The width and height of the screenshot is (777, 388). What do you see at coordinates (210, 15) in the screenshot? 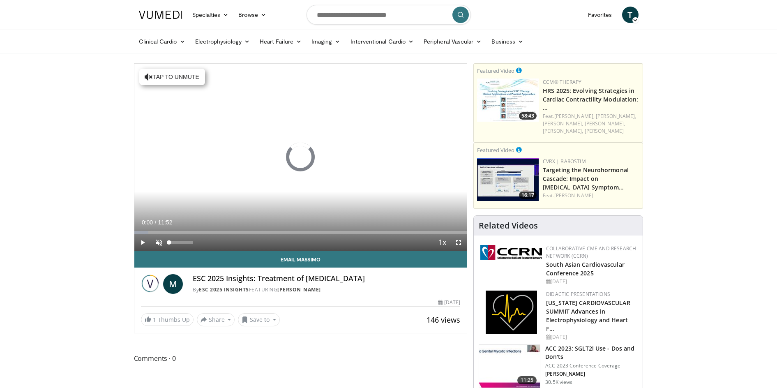
I see `a: Specialties` at bounding box center [210, 15].